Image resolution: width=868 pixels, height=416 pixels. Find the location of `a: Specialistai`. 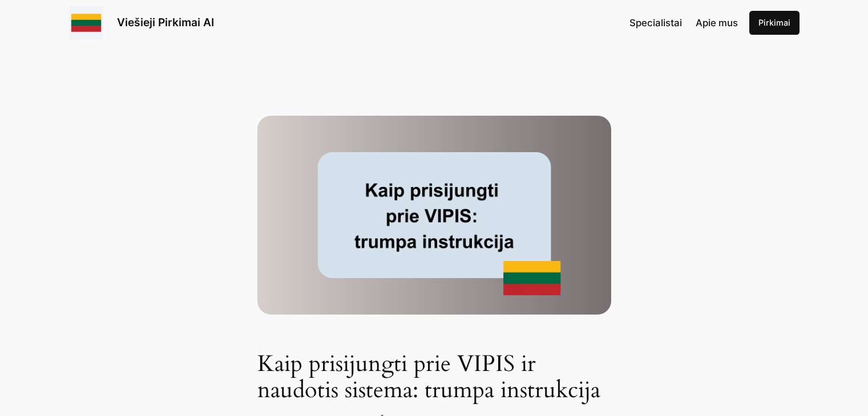

a: Specialistai is located at coordinates (656, 23).